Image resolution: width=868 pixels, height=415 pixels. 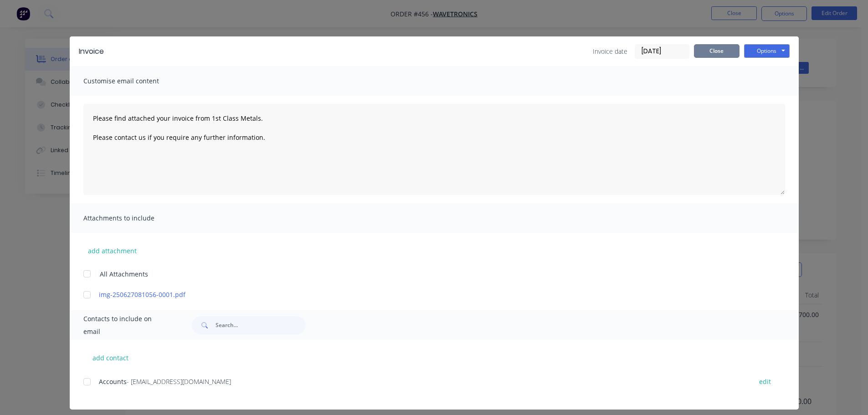 I want to click on span: All Attachments, so click(x=124, y=274).